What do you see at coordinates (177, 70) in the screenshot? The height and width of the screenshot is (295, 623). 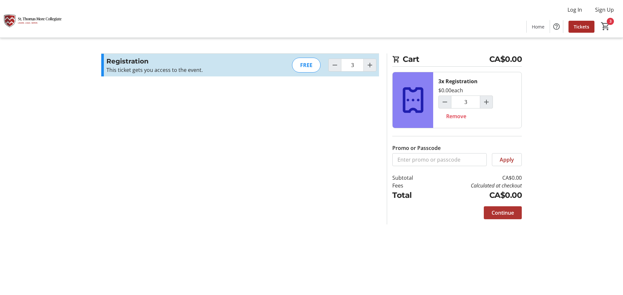 I see `div: This ticket gets you access to the event.` at bounding box center [177, 70].